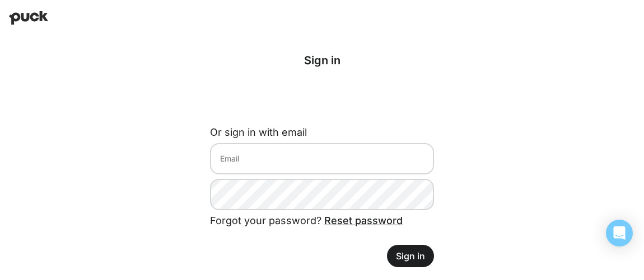  Describe the element at coordinates (322, 159) in the screenshot. I see `input: Email` at that location.